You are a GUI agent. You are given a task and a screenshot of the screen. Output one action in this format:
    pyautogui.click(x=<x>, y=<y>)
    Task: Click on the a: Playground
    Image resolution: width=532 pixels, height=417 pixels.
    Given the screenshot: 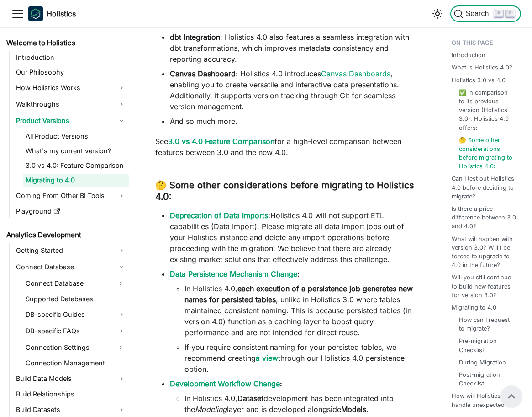 What is the action you would take?
    pyautogui.click(x=70, y=212)
    